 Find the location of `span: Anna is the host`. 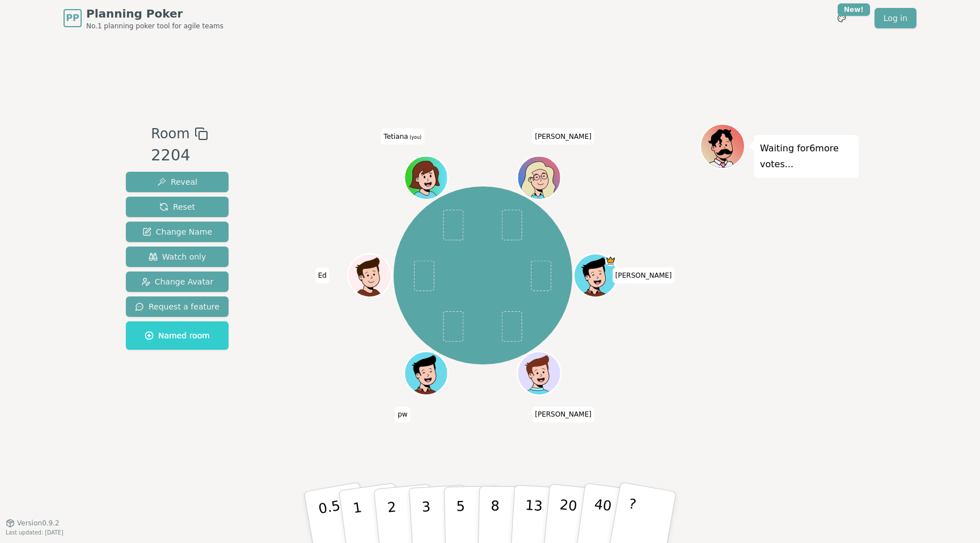

span: Anna is the host is located at coordinates (611, 260).